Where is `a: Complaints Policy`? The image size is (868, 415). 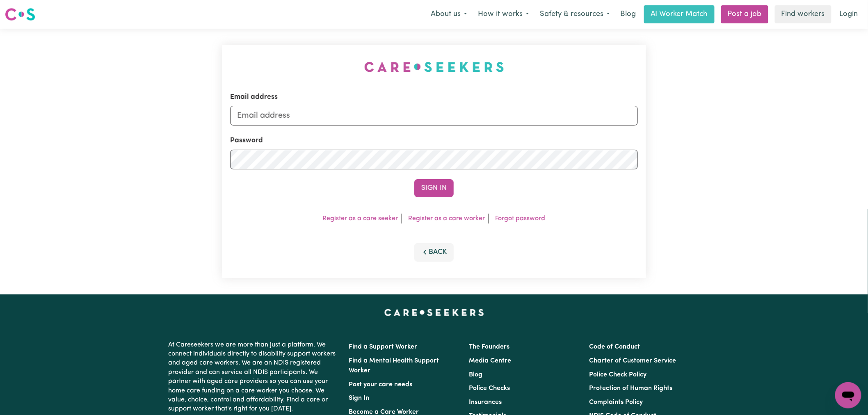 a: Complaints Policy is located at coordinates (617, 403).